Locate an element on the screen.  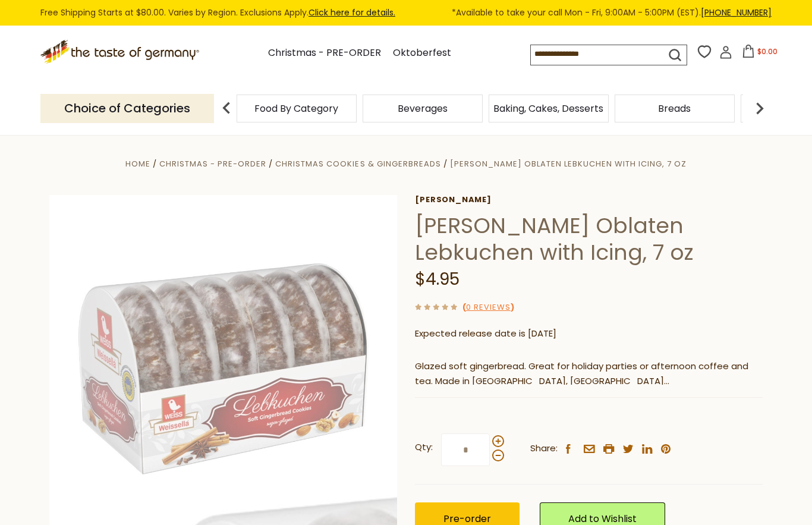
a: Christmas Cookies & Gingerbreads is located at coordinates (358, 163).